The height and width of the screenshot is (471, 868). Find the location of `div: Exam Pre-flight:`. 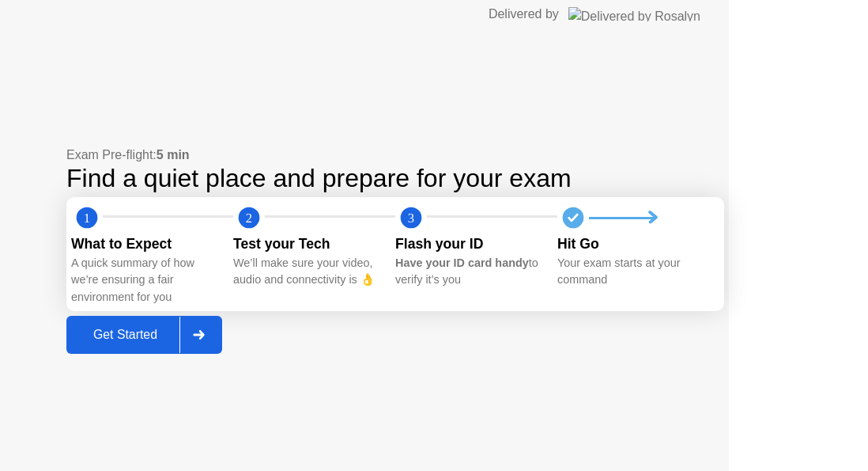

div: Exam Pre-flight: is located at coordinates (395, 155).